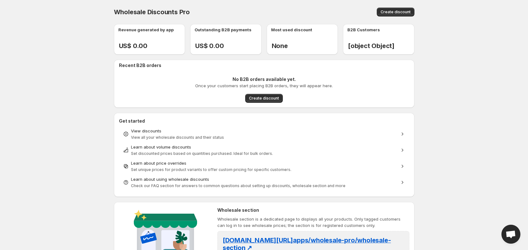 The image size is (528, 250). What do you see at coordinates (264, 179) in the screenshot?
I see `div: Learn about using wholesale discounts` at bounding box center [264, 179].